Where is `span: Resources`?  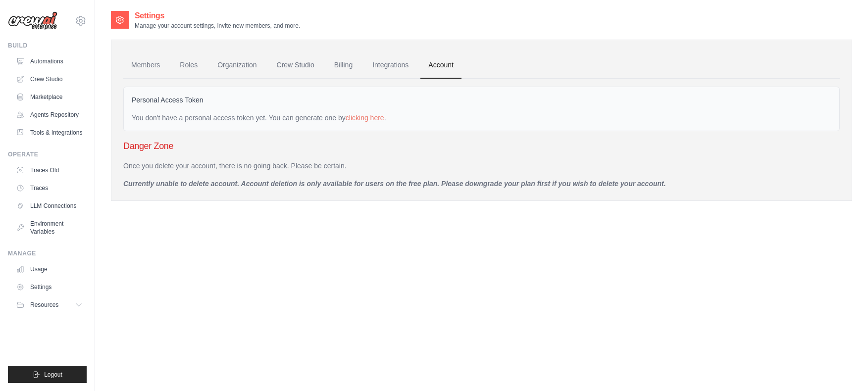 span: Resources is located at coordinates (44, 305).